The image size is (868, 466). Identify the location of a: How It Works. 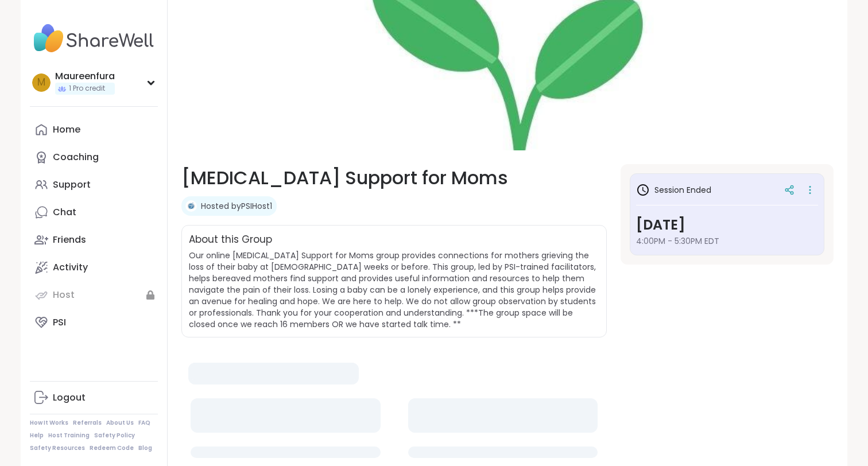
(49, 423).